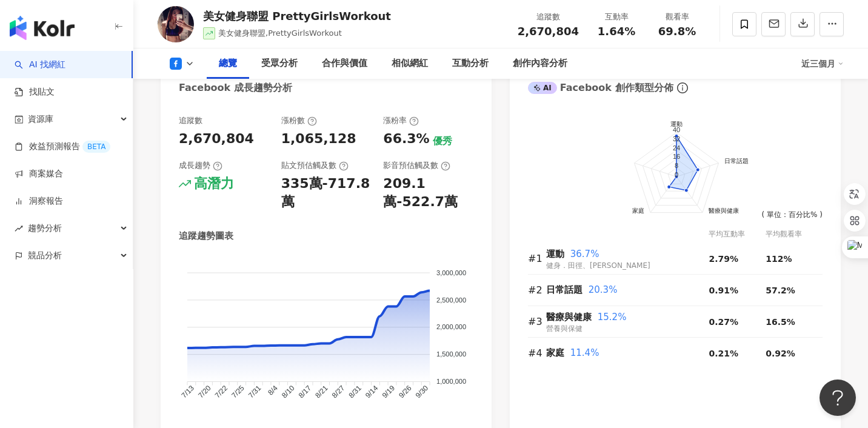 Image resolution: width=868 pixels, height=428 pixels. I want to click on tspan: 2,000,000, so click(451, 328).